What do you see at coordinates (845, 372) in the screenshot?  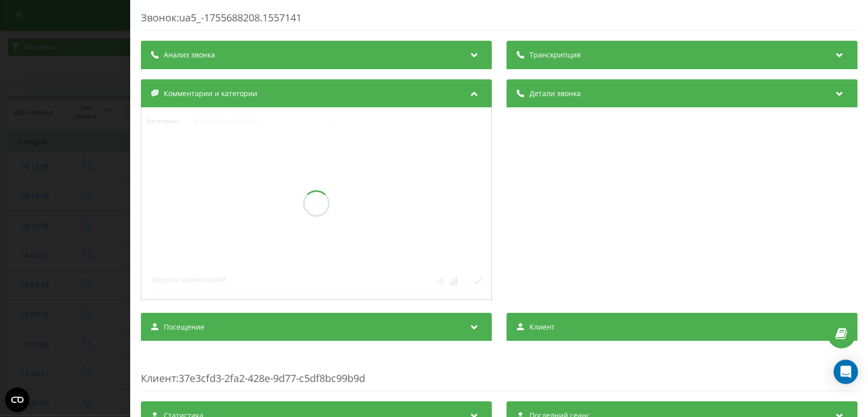 I see `div: Open Intercom Messenger` at bounding box center [845, 372].